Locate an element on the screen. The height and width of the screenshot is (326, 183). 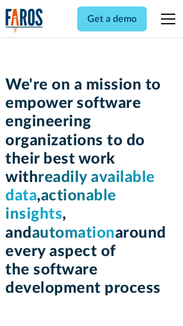
a: Get a demo is located at coordinates (112, 19).